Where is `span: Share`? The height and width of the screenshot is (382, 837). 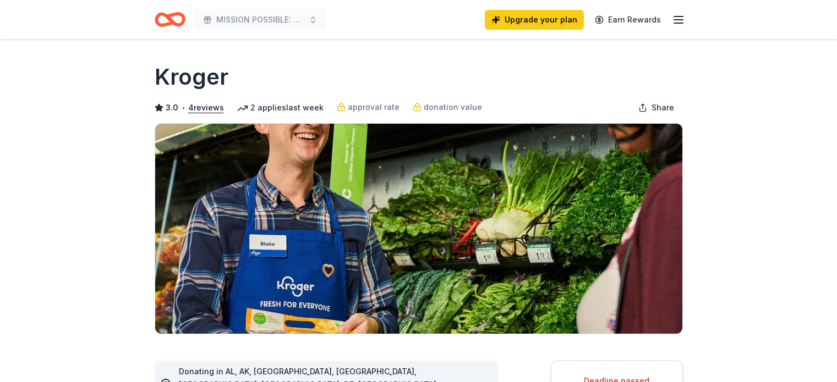 span: Share is located at coordinates (662, 108).